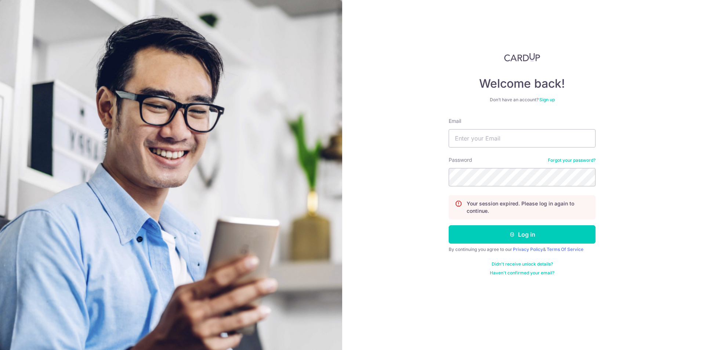  What do you see at coordinates (528, 208) in the screenshot?
I see `p: Your session expired. Please log in again to continue.` at bounding box center [528, 208].